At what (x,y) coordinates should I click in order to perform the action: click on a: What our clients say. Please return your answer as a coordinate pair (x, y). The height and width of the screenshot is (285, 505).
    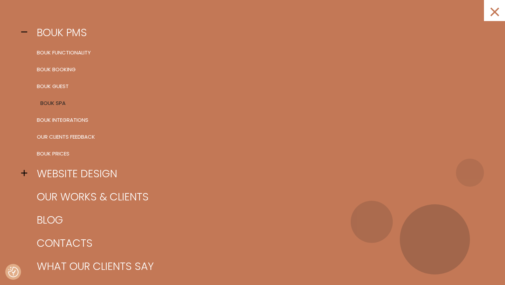
    Looking at the image, I should click on (258, 266).